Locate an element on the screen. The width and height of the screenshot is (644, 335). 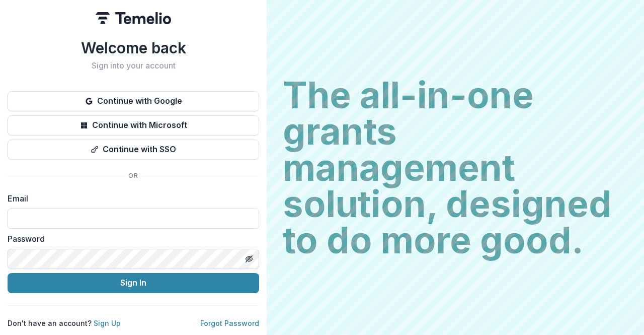
a: Forgot Password is located at coordinates (229, 323).